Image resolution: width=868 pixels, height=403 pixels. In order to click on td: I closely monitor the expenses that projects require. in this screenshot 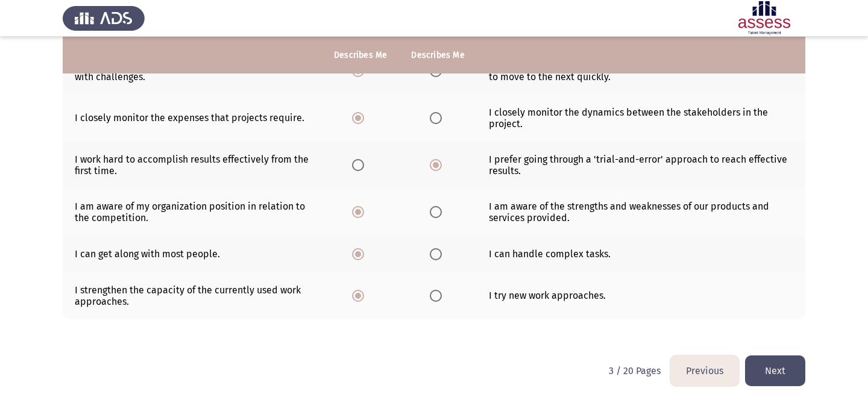, I will do `click(192, 118)`.